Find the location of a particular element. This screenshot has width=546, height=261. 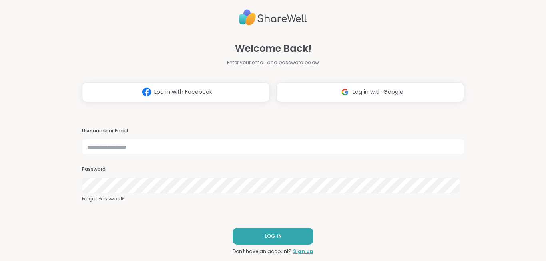

span: Enter your email and password below is located at coordinates (273, 63).